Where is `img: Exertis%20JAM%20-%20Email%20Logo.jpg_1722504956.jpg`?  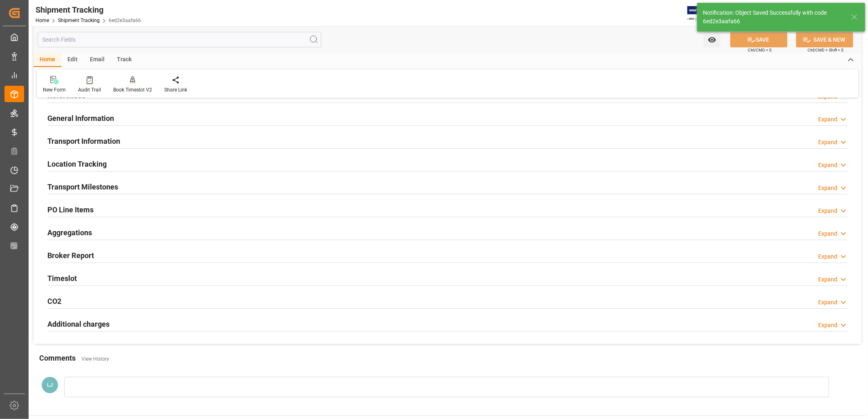 img: Exertis%20JAM%20-%20Email%20Logo.jpg_1722504956.jpg is located at coordinates (701, 13).